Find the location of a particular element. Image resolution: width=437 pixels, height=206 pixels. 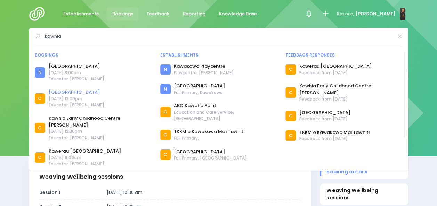

span: Full Primary, is located at coordinates (209, 139).